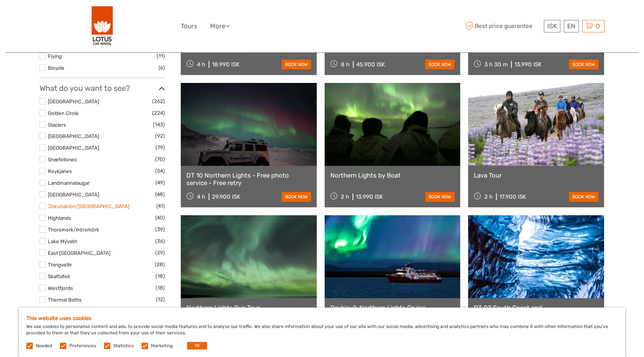  I want to click on span: (39), so click(160, 229).